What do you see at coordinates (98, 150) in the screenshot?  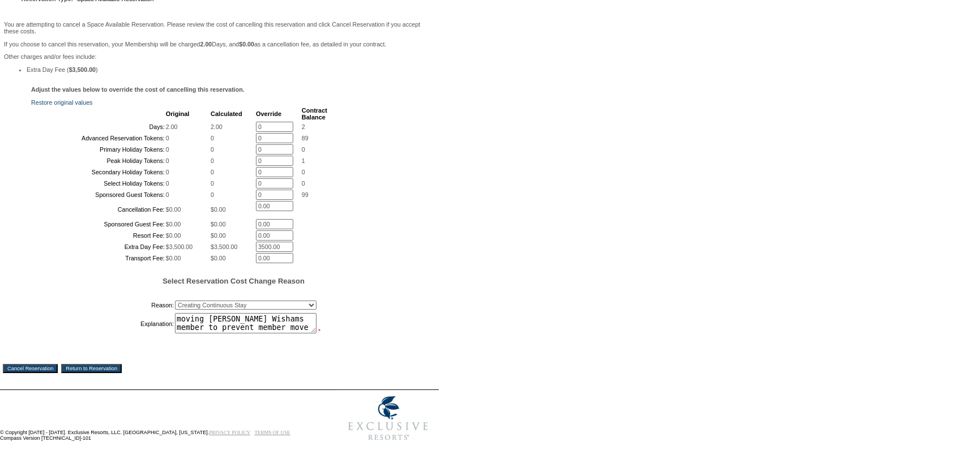 I see `td: Primary Holiday Tokens:` at bounding box center [98, 150].